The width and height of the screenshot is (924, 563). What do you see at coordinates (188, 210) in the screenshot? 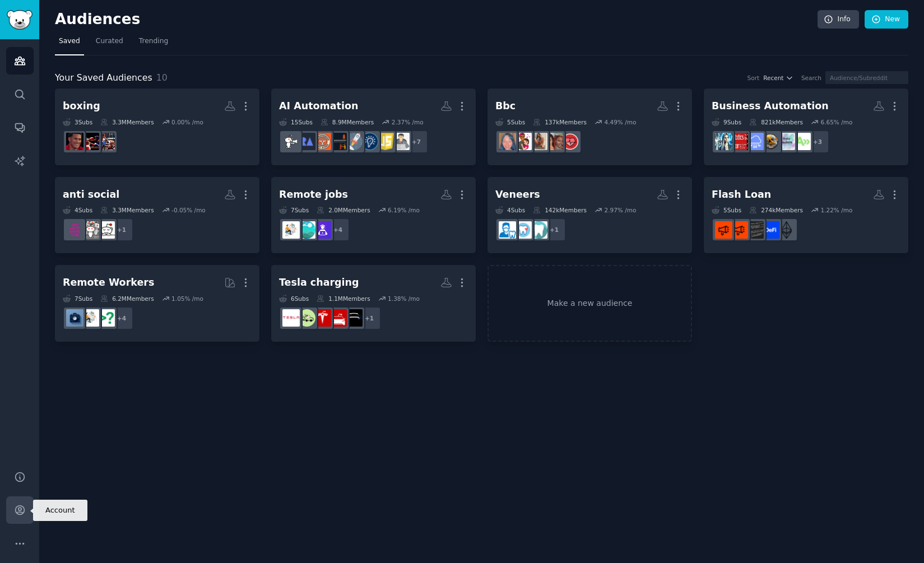
I see `div: -0.05 % /mo` at bounding box center [188, 210].